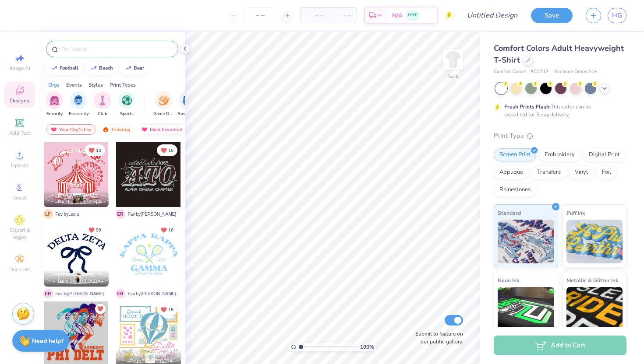 The height and width of the screenshot is (364, 644). I want to click on span: L P, so click(48, 214).